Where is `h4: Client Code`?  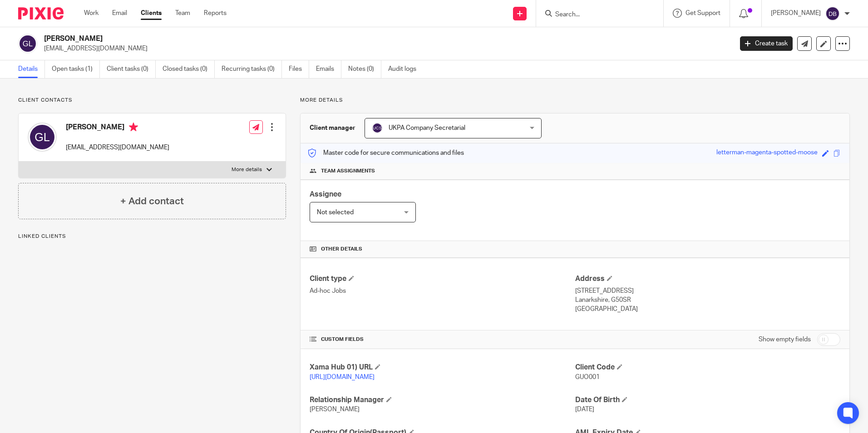
h4: Client Code is located at coordinates (708, 367).